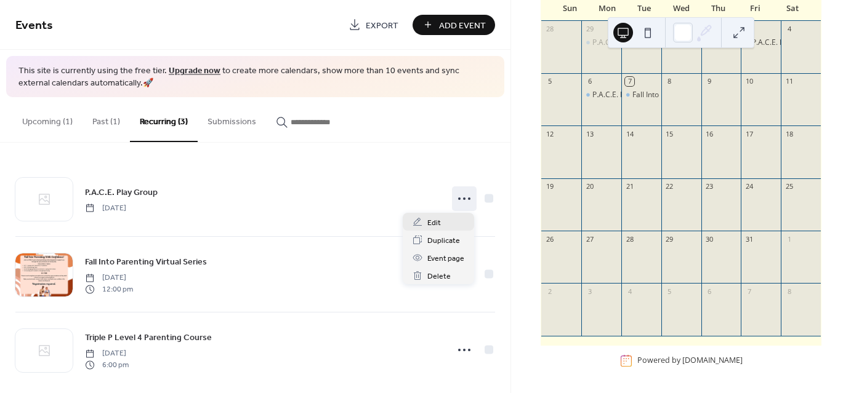 Image resolution: width=851 pixels, height=393 pixels. I want to click on span: P.A.C.E. Play Group, so click(121, 192).